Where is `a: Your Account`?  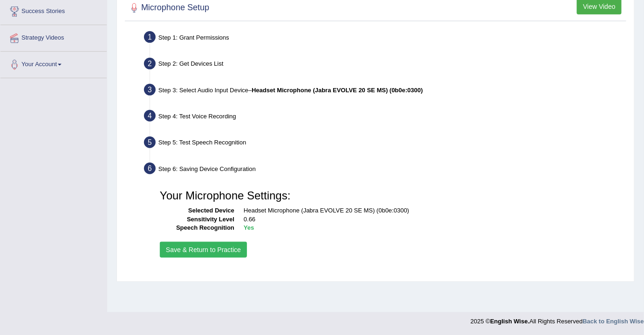 a: Your Account is located at coordinates (53, 63).